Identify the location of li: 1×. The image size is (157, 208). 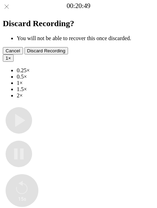
(85, 83).